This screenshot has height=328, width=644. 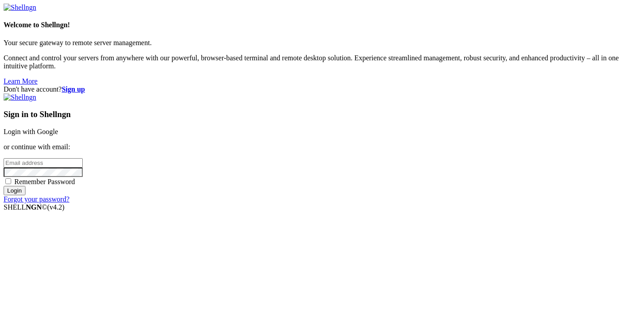 I want to click on p: Your secure gateway to remote server management., so click(x=322, y=43).